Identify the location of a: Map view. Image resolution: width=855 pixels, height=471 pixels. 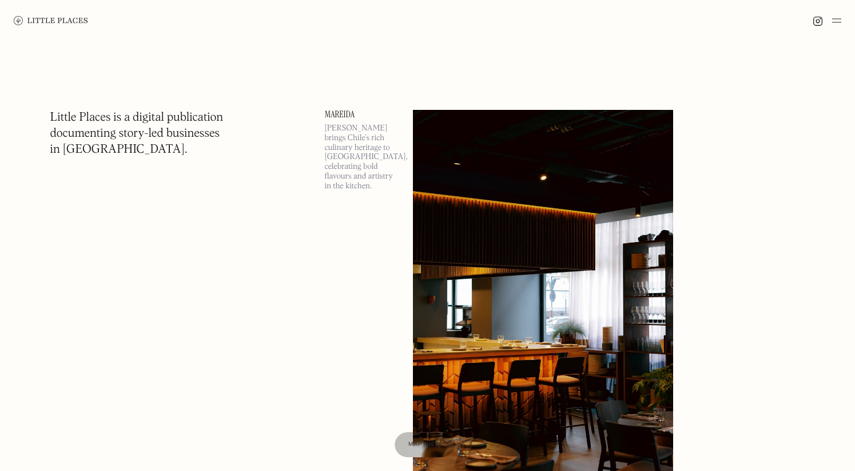
(425, 444).